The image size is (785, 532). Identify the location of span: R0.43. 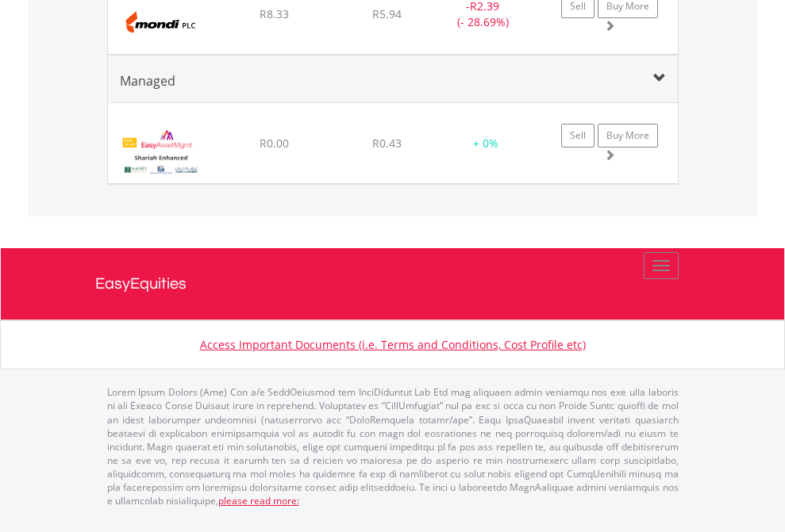
(386, 142).